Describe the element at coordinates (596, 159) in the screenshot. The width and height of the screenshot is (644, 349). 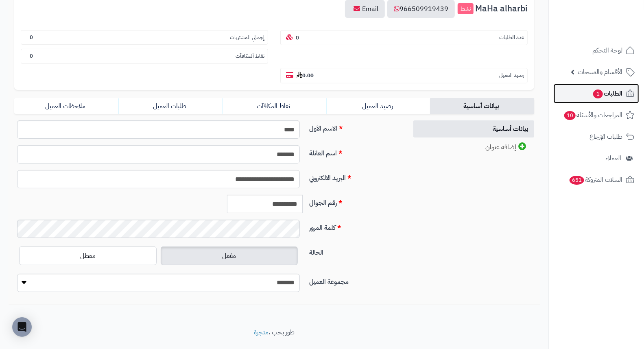
I see `a: العملاء` at that location.